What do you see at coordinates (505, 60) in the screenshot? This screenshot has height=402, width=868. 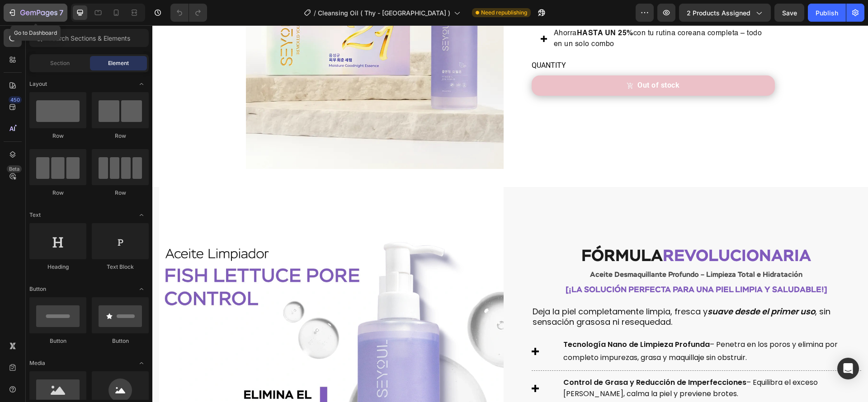 I see `div: Out of stock` at bounding box center [505, 60].